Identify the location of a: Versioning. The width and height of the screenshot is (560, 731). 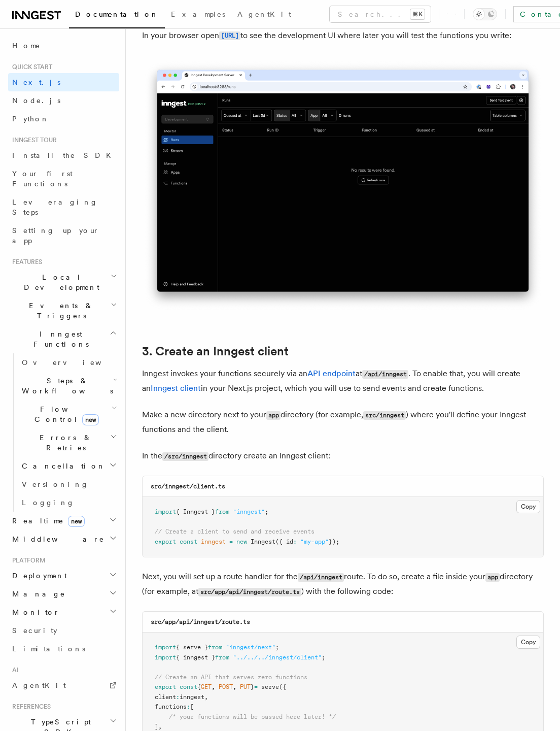
(69, 484).